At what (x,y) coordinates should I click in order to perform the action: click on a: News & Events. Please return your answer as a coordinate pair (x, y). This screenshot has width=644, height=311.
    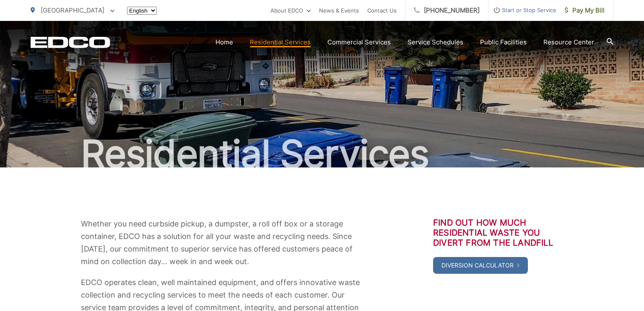
    Looking at the image, I should click on (338, 10).